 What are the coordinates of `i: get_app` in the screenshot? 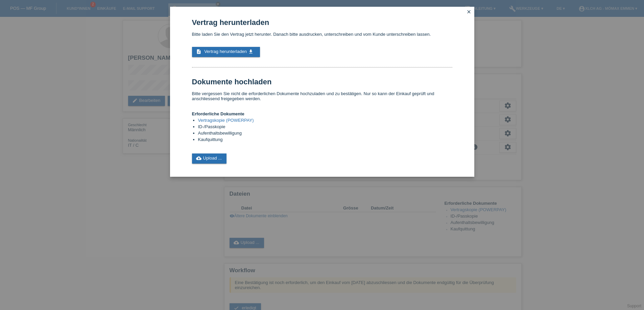 It's located at (251, 51).